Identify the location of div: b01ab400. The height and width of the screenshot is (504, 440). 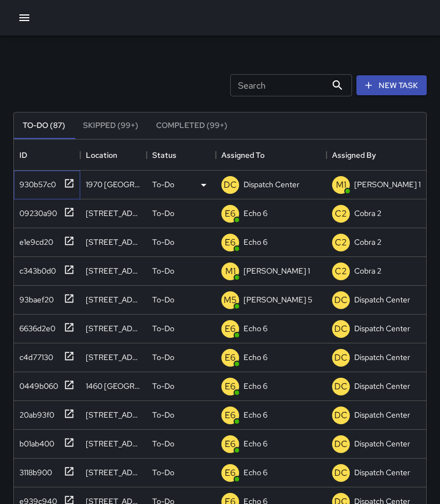
(34, 441).